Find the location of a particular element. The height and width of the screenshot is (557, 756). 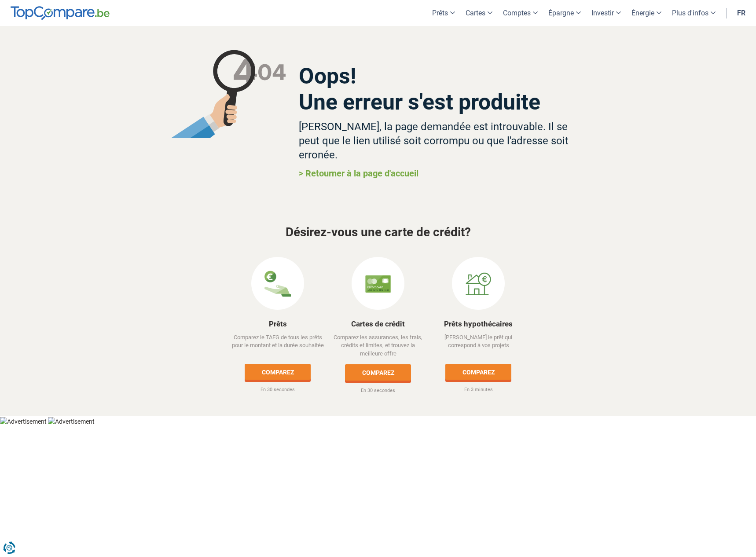

a: Cartes de crédit is located at coordinates (378, 323).